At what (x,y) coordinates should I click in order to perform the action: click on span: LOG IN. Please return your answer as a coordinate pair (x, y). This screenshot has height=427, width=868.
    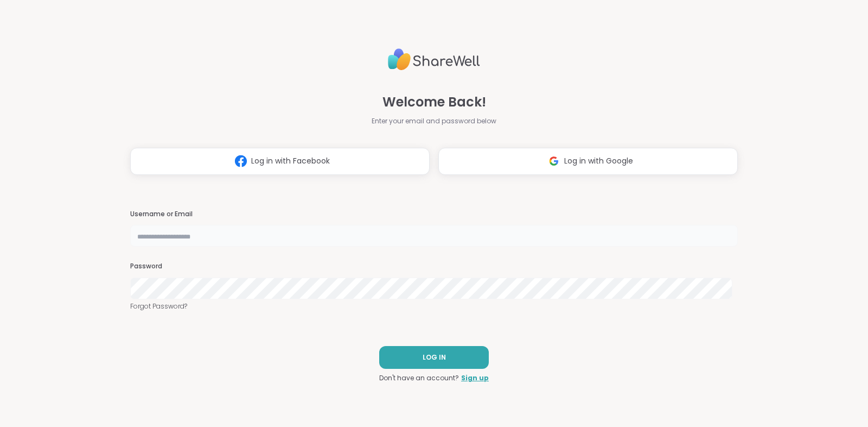
    Looking at the image, I should click on (434, 357).